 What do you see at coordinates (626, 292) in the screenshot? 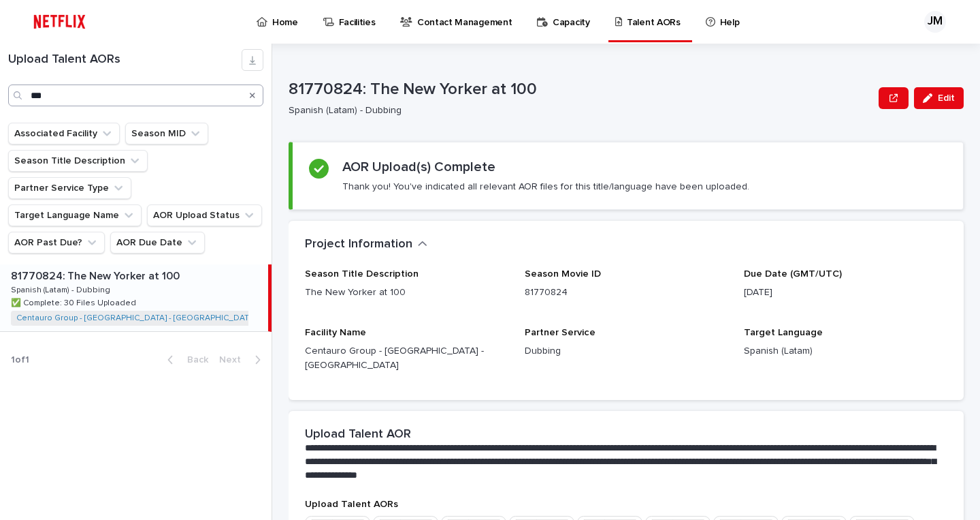
I see `p: 81770824` at bounding box center [626, 292].